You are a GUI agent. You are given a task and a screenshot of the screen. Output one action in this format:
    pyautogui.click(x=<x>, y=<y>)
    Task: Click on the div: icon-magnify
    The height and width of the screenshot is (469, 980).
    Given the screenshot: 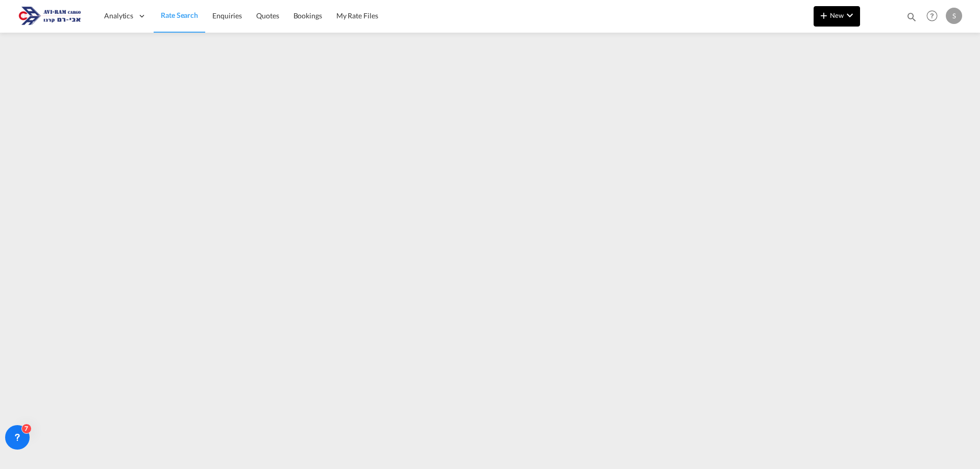 What is the action you would take?
    pyautogui.click(x=911, y=19)
    